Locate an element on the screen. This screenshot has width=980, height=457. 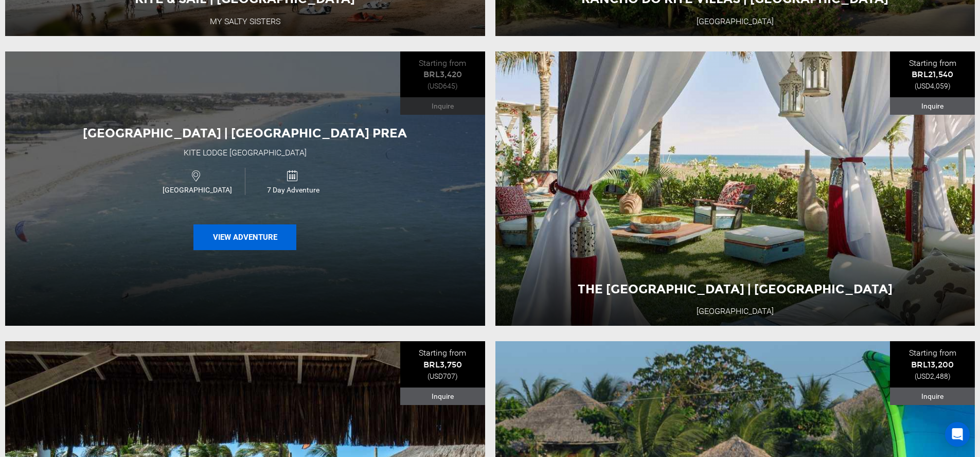
div: Open Intercom Messenger is located at coordinates (957, 434).